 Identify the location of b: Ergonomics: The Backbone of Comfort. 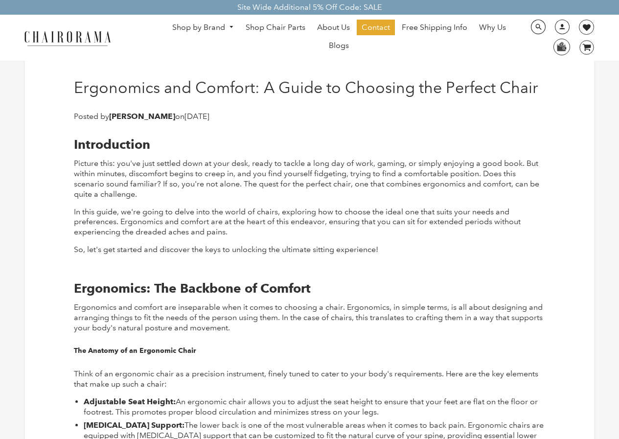
(192, 288).